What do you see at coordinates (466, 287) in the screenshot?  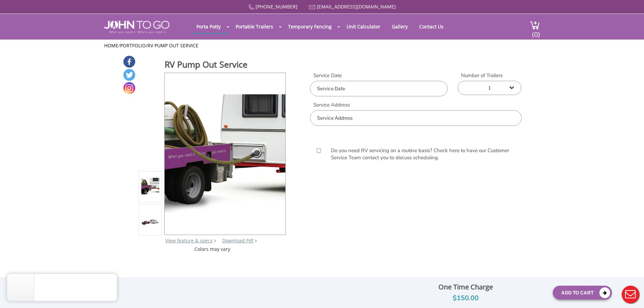 I see `div: One Time Charge` at bounding box center [466, 287].